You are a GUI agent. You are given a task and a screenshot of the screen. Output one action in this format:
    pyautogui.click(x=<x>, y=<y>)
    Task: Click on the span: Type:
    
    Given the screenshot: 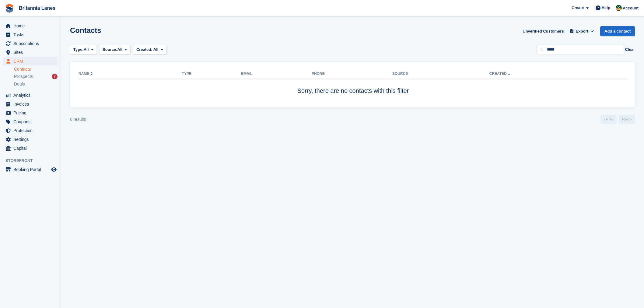 What is the action you would take?
    pyautogui.click(x=79, y=50)
    